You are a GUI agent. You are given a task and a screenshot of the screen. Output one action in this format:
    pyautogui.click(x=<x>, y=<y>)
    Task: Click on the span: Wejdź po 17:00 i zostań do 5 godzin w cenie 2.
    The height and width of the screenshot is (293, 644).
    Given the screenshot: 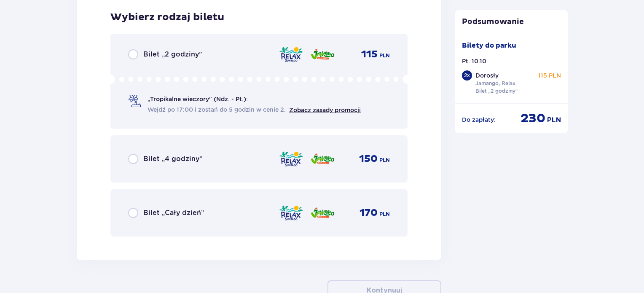 What is the action you would take?
    pyautogui.click(x=217, y=110)
    